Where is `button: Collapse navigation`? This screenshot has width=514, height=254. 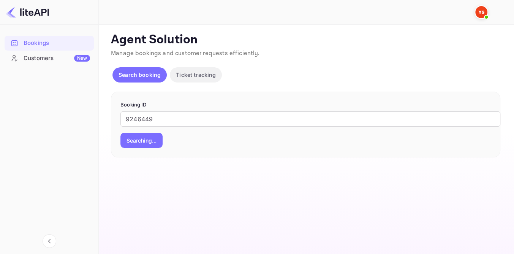 button: Collapse navigation is located at coordinates (49, 241).